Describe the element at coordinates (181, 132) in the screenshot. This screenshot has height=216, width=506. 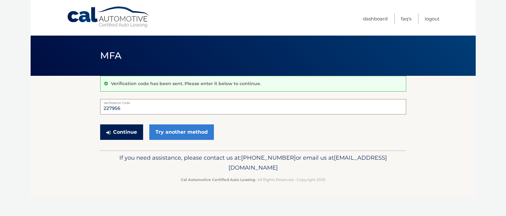
I see `a: Try another method` at that location.